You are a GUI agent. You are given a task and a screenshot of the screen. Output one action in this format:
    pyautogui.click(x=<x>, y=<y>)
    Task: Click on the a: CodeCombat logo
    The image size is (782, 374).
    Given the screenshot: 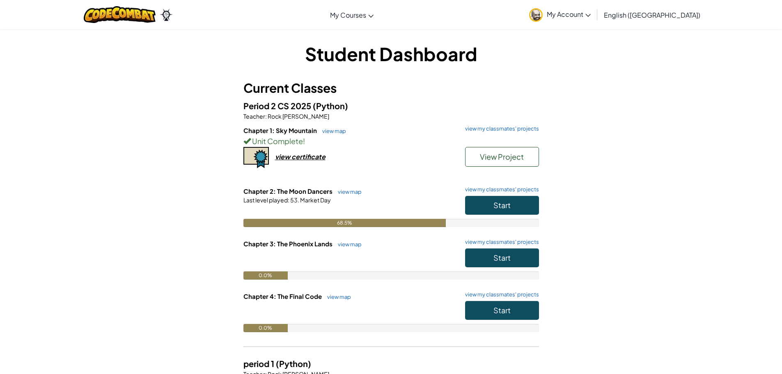 What is the action you would take?
    pyautogui.click(x=120, y=14)
    